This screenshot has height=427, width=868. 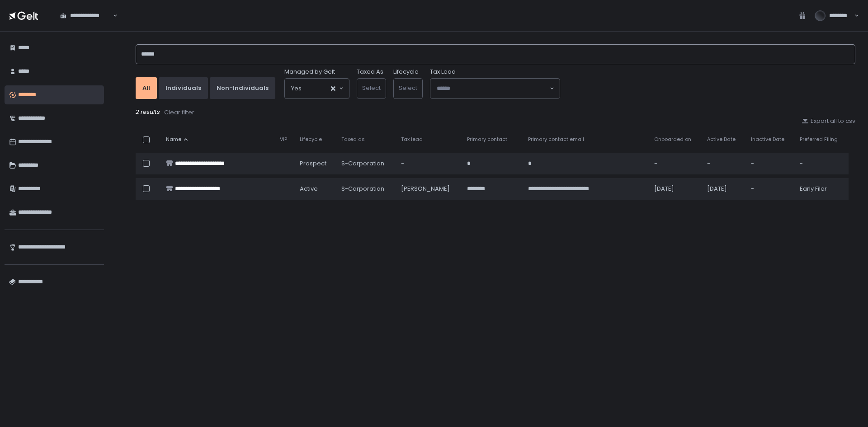 What do you see at coordinates (179, 112) in the screenshot?
I see `button: Clear filter` at bounding box center [179, 112].